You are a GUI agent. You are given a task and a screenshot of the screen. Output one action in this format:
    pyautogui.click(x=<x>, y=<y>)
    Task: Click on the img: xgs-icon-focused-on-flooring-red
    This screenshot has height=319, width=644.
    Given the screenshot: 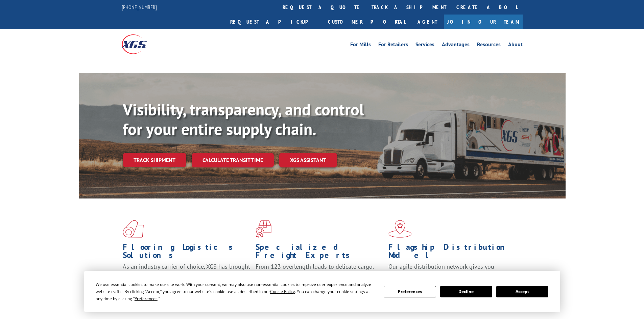 What is the action you would take?
    pyautogui.click(x=263, y=229)
    